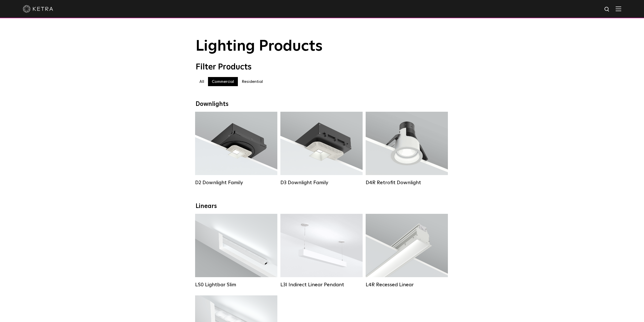 The height and width of the screenshot is (322, 644). What do you see at coordinates (407, 149) in the screenshot?
I see `a: D4R Retrofit Downlight Lumen Output:800Colors:White / BlackBeam Angles:15° / 25° / 40° / 60°Watta...` at bounding box center [407, 149].